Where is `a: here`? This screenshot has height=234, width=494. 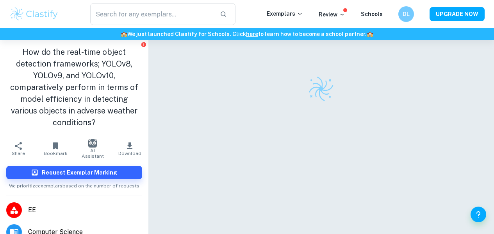 a: here is located at coordinates (252, 34).